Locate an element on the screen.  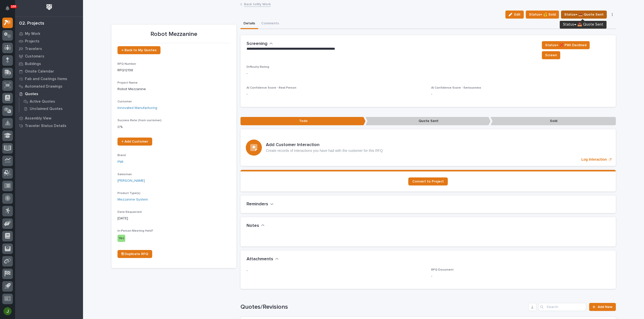
span: Customer is located at coordinates (124, 102).